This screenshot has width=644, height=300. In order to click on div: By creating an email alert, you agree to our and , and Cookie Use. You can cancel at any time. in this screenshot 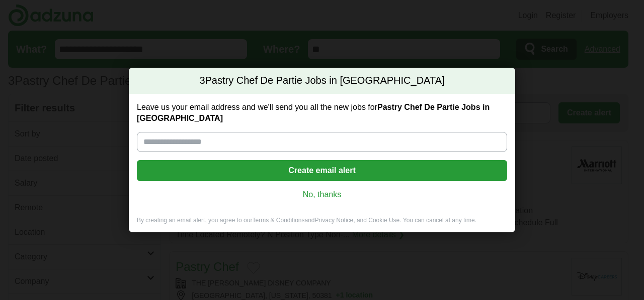, I will do `click(322, 225)`.